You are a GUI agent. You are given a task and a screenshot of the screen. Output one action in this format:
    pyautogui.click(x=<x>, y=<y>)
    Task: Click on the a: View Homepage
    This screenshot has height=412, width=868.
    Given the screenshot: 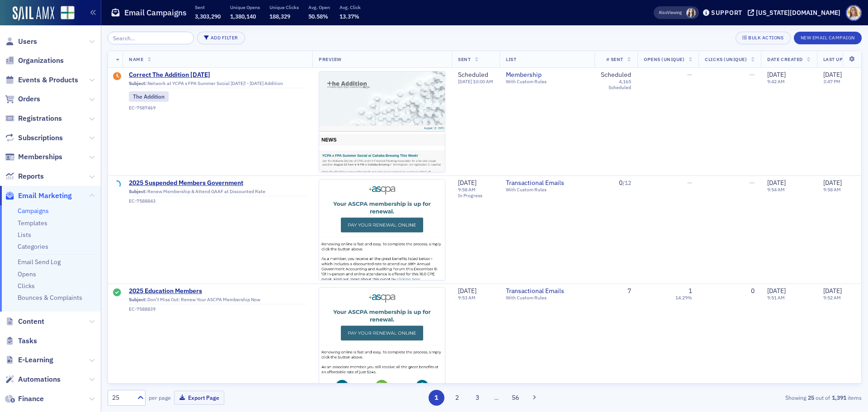 What is the action you would take?
    pyautogui.click(x=64, y=13)
    